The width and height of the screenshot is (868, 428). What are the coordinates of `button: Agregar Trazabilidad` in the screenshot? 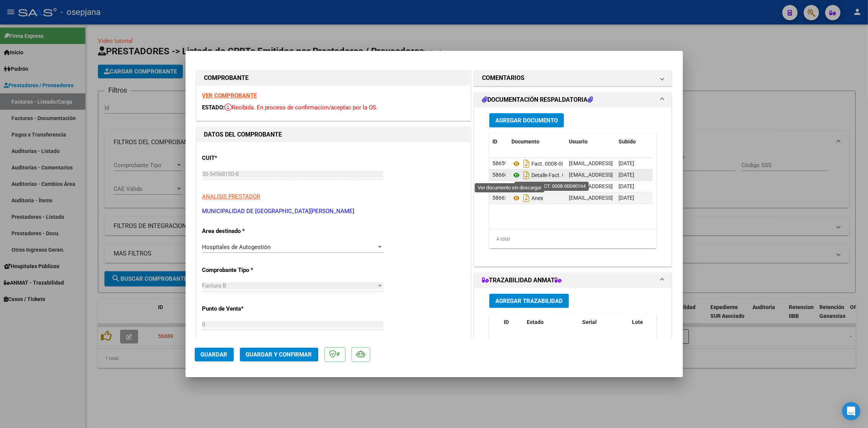 It's located at (529, 301).